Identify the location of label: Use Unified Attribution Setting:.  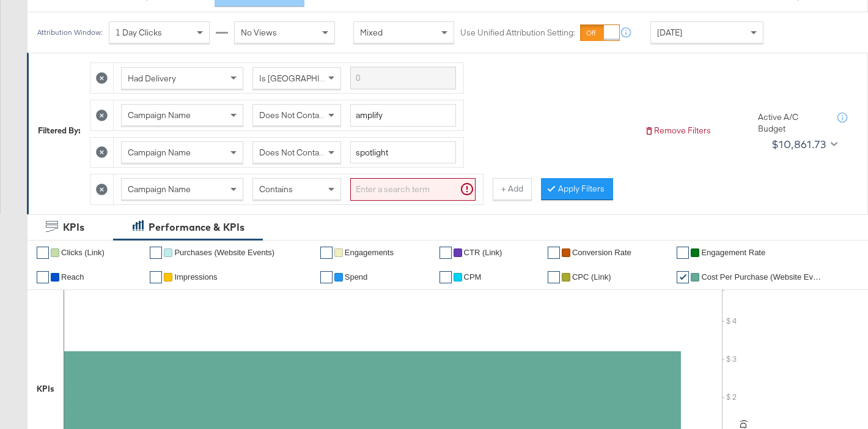
(518, 33).